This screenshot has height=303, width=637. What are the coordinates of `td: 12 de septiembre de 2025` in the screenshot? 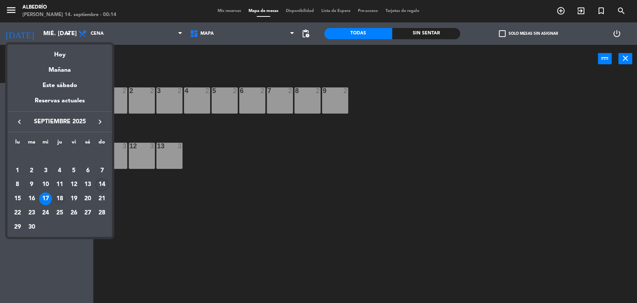 It's located at (74, 185).